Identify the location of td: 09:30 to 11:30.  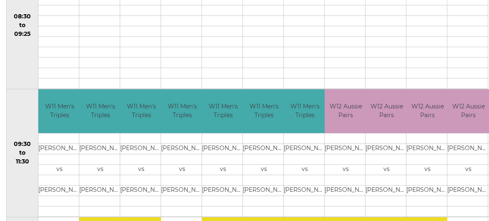
(23, 153).